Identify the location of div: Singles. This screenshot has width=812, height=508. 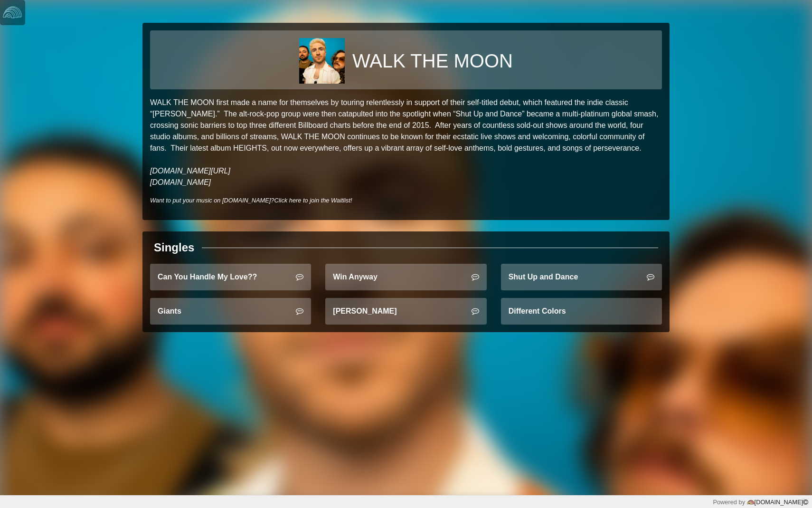
(174, 248).